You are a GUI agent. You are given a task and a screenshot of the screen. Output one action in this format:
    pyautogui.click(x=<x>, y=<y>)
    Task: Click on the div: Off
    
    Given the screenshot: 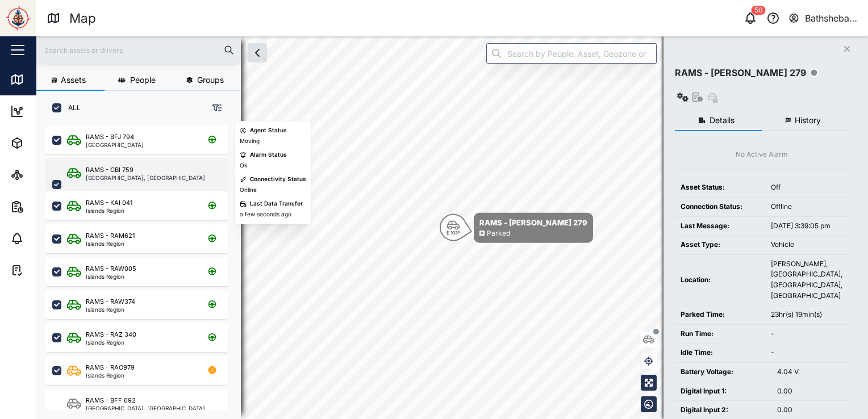 What is the action you would take?
    pyautogui.click(x=807, y=187)
    